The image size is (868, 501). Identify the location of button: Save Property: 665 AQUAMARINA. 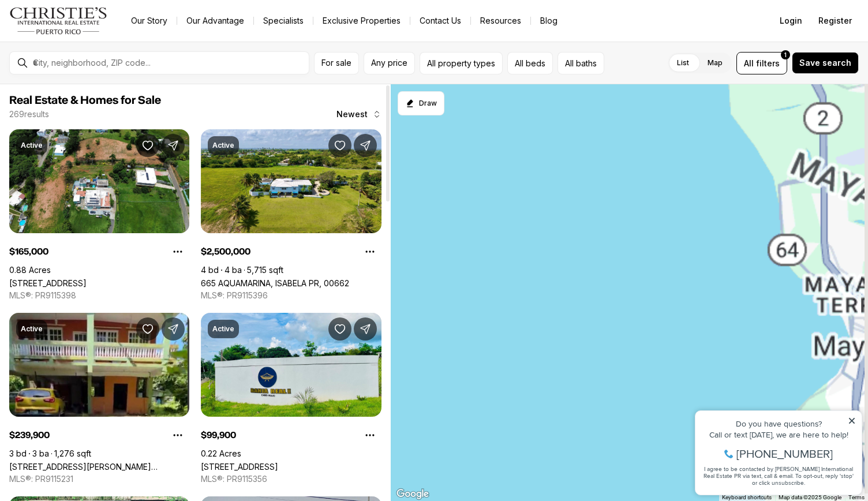
(340, 145).